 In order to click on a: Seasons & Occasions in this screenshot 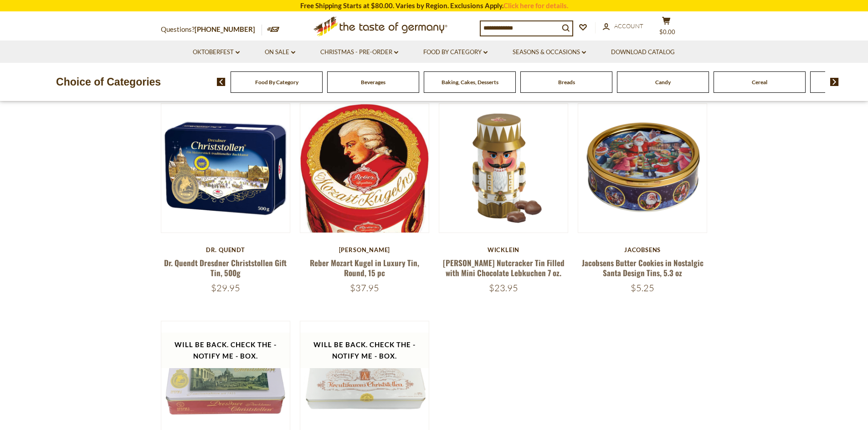, I will do `click(549, 52)`.